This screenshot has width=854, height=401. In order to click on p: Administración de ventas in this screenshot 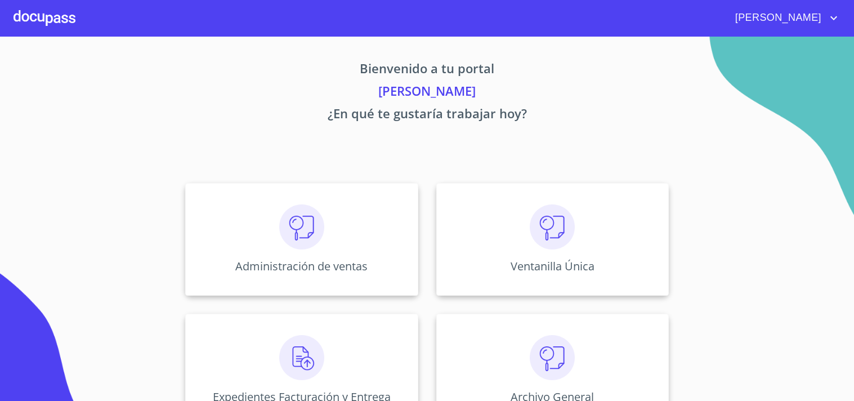, I will do `click(301, 266)`.